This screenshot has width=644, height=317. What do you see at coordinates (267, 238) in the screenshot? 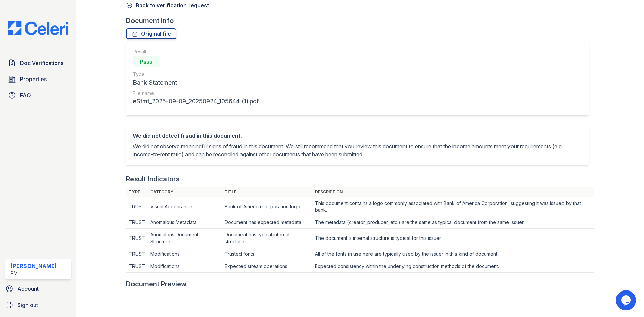
I see `td: Document has typical internal structure` at bounding box center [267, 238].